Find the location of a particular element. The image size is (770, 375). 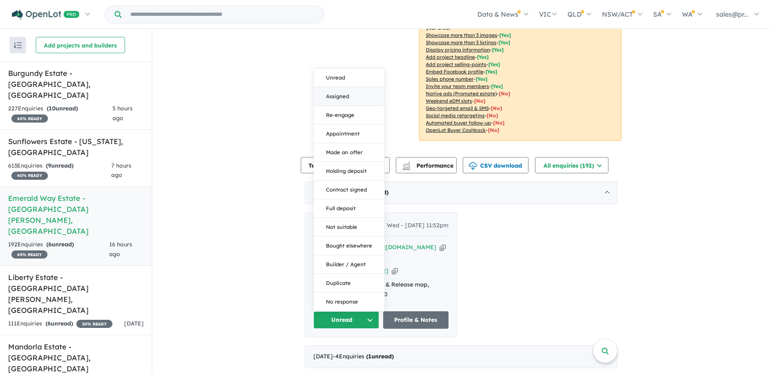

span: sales@pr... is located at coordinates (732, 14).